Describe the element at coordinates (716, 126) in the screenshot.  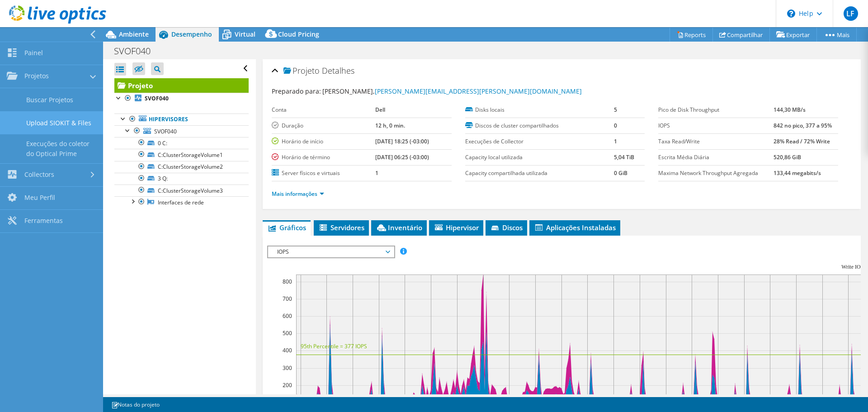
I see `label: IOPS` at that location.